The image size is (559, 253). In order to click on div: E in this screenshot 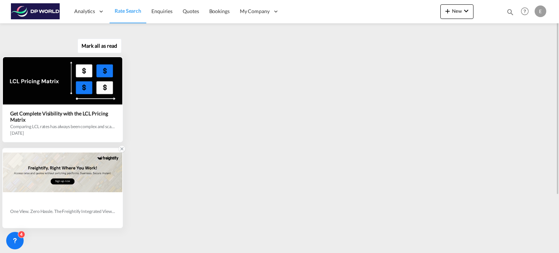, I will do `click(540, 11)`.